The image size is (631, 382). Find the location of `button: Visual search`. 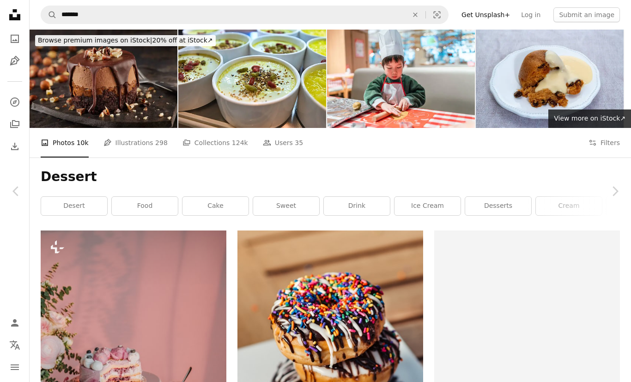

button: Visual search is located at coordinates (437, 15).